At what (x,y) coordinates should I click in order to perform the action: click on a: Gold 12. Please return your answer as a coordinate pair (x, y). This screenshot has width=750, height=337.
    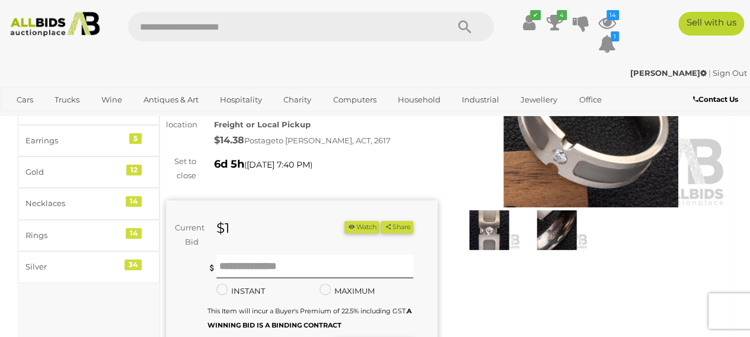
    Looking at the image, I should click on (88, 172).